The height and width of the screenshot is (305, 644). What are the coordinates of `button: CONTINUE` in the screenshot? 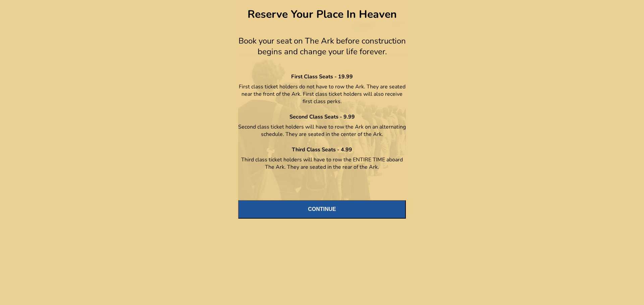 It's located at (322, 209).